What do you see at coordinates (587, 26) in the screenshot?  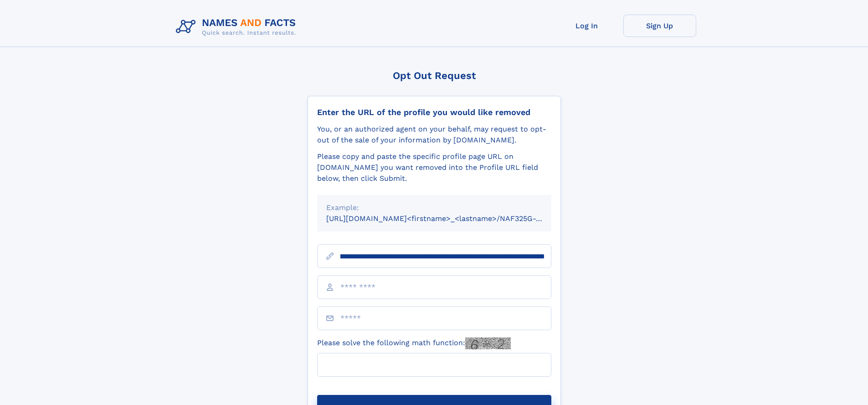 I see `a: Log In` at bounding box center [587, 26].